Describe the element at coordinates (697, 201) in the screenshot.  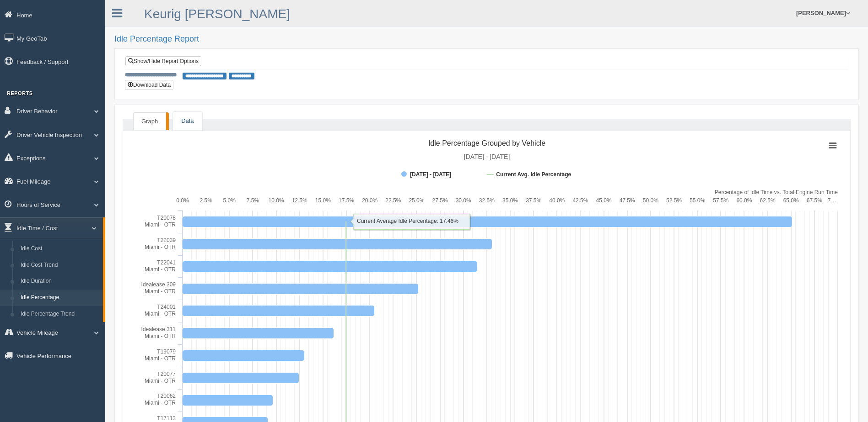
I see `text: 55.0%` at that location.